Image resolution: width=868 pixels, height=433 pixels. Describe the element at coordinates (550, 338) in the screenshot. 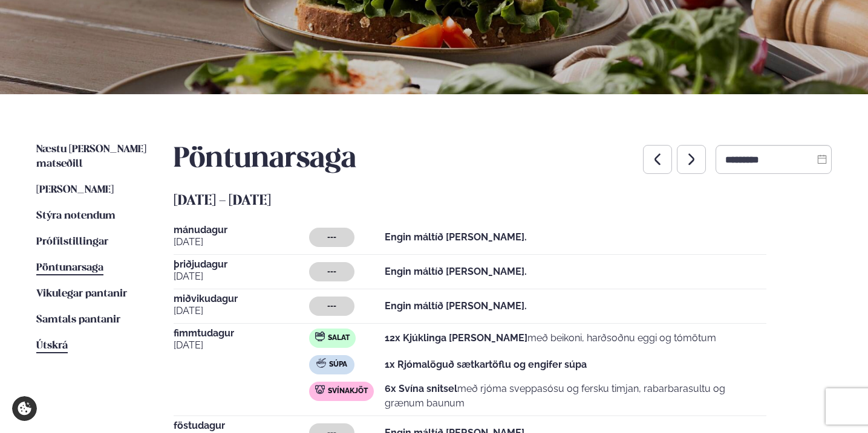

I see `p: með beikoni, harðsoðnu eggi og tómötum` at that location.